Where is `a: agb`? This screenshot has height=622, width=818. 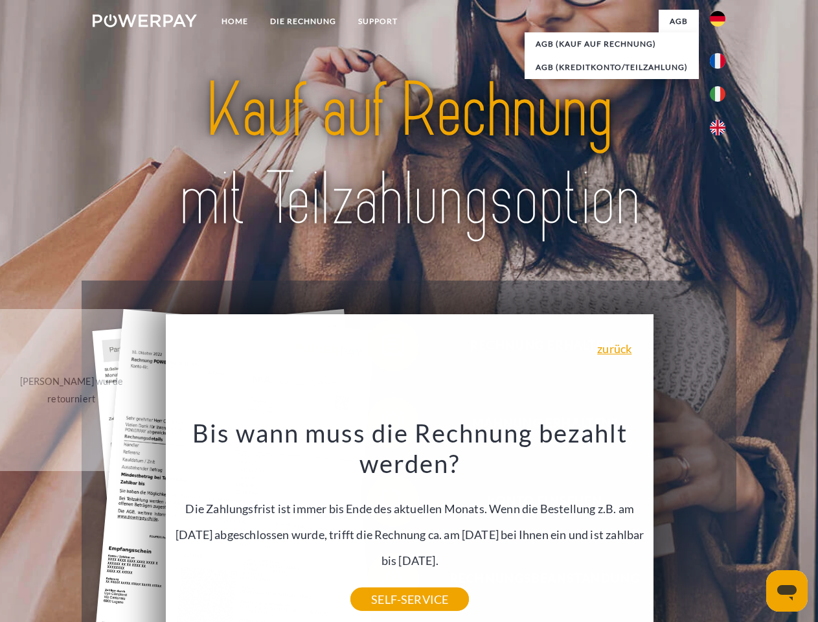
a: agb is located at coordinates (679, 21).